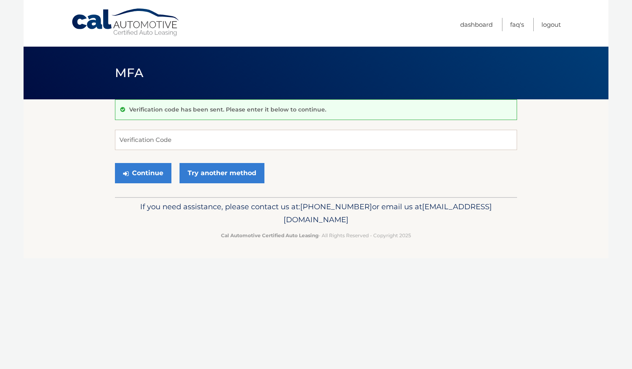  Describe the element at coordinates (316, 235) in the screenshot. I see `p: - All Rights Reserved - Copyright 2025` at that location.